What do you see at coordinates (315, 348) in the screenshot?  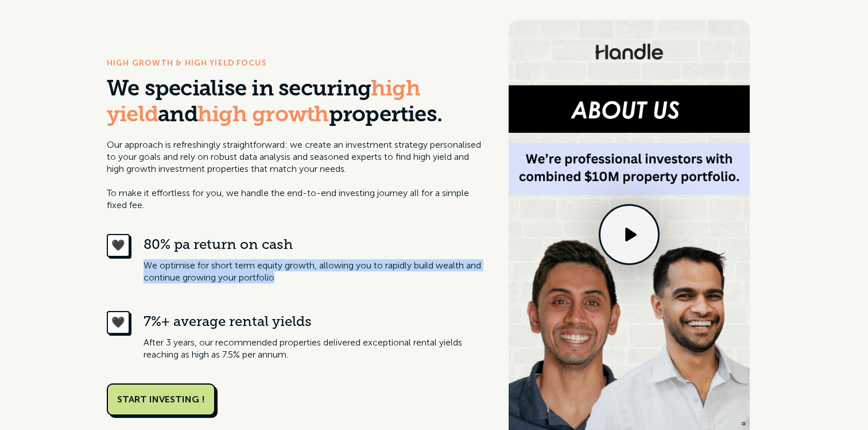 I see `p: After 3 years, our recommended properties delivered exceptional rental yields reaching as high as...` at bounding box center [315, 348].